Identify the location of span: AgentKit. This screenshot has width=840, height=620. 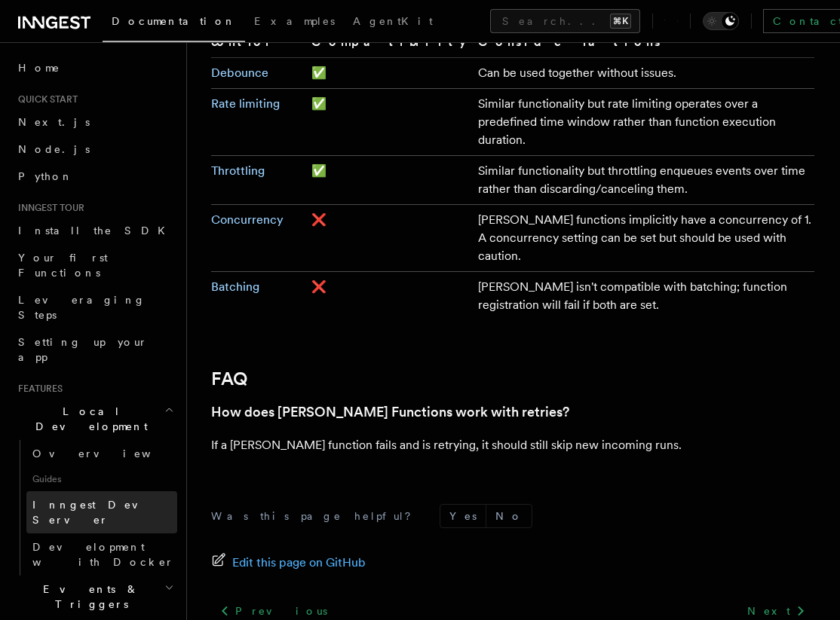
(393, 21).